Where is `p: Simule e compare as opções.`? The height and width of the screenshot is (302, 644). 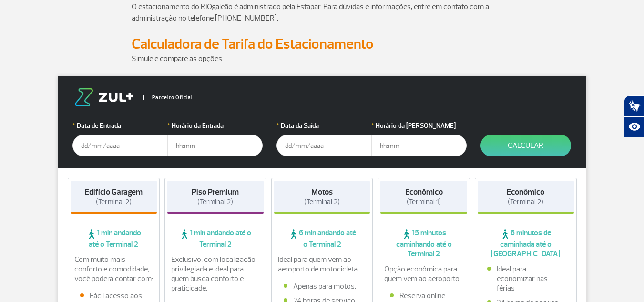
p: Simule e compare as opções. is located at coordinates (322, 59).